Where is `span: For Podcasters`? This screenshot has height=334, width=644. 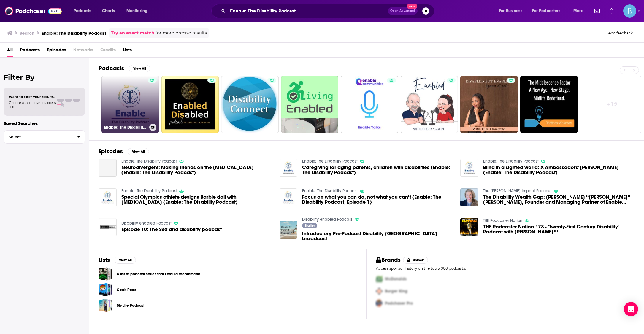
span: For Podcasters is located at coordinates (546, 11).